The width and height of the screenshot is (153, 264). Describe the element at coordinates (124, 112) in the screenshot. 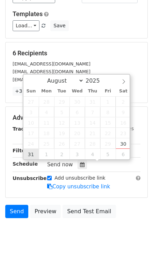

I see `span: August 9, 2025` at that location.